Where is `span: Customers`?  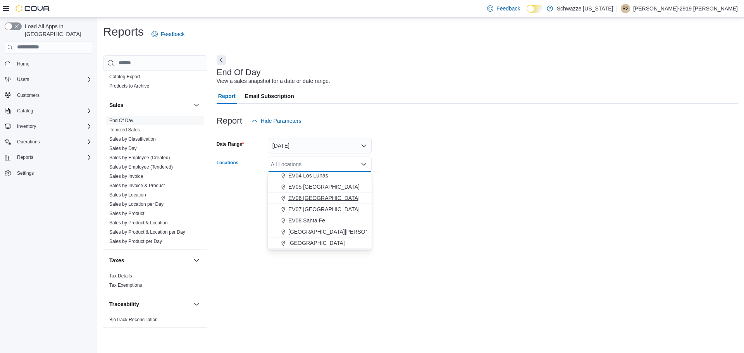
span: Customers is located at coordinates (53, 95).